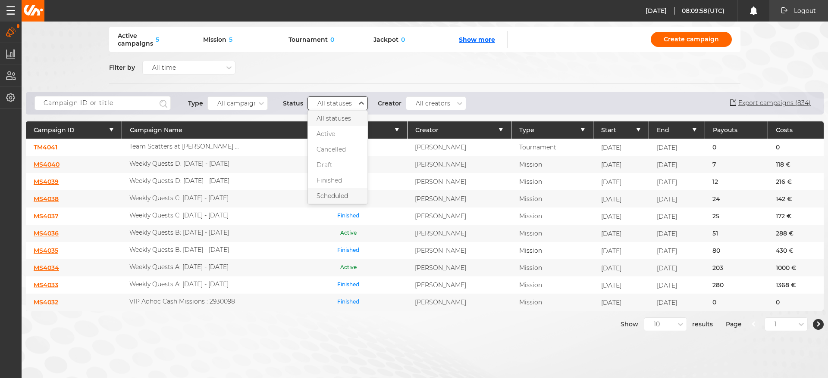 The width and height of the screenshot is (828, 378). Describe the element at coordinates (795, 199) in the screenshot. I see `div: 142 €` at that location.